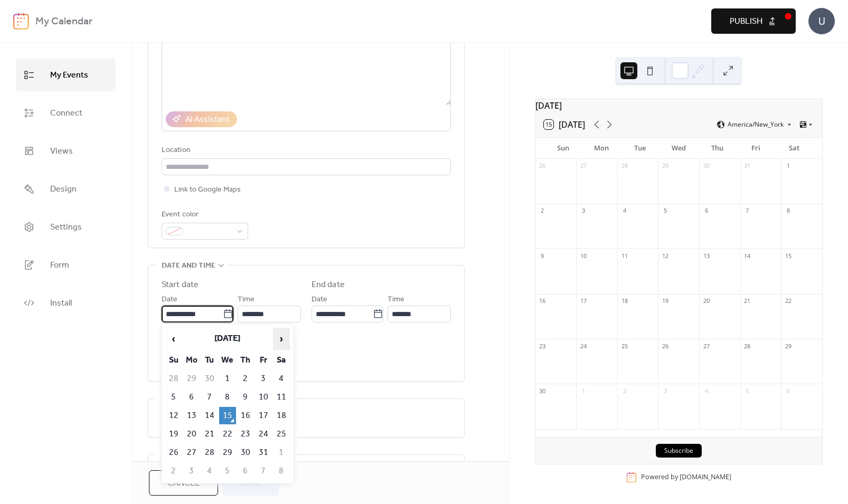  I want to click on td: 14, so click(210, 415).